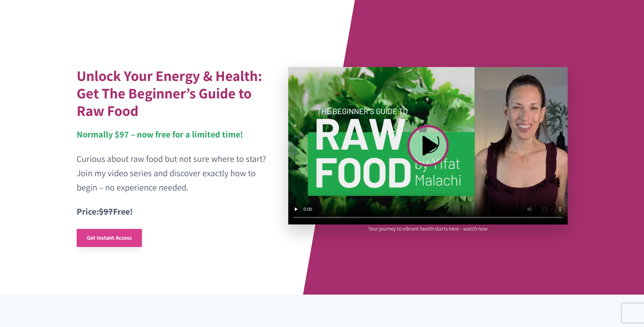  What do you see at coordinates (172, 93) in the screenshot?
I see `h1: Unlock Your Energy & Health: Get The Beginner’s Guide to Raw Food` at bounding box center [172, 93].